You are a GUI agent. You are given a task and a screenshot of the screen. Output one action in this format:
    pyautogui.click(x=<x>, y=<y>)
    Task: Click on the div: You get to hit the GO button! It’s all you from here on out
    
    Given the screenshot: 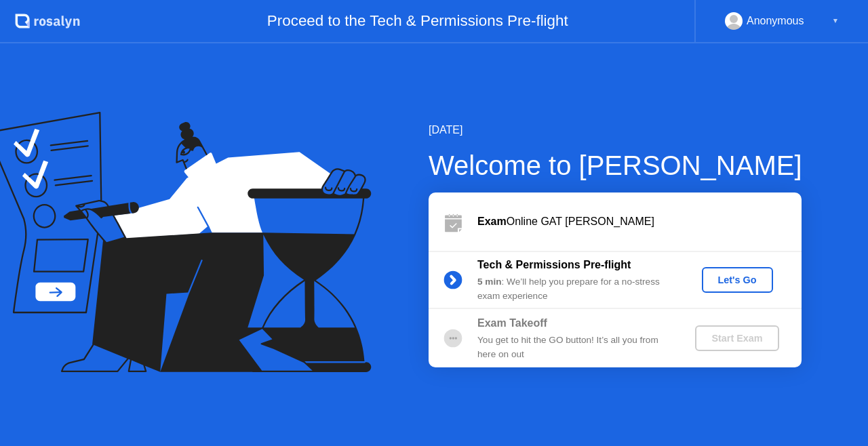 What is the action you would take?
    pyautogui.click(x=575, y=347)
    